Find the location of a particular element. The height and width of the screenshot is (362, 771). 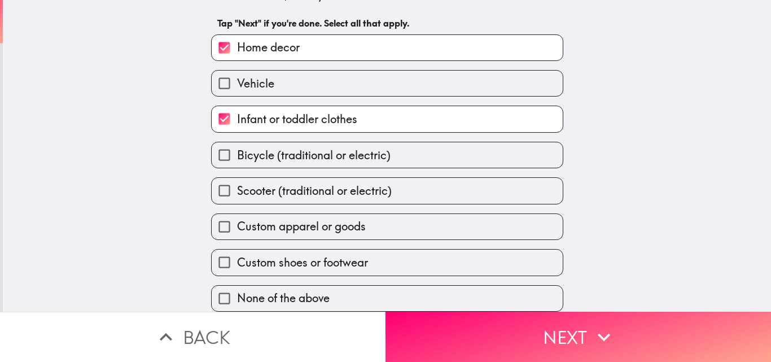

span: Vehicle is located at coordinates (256, 84).